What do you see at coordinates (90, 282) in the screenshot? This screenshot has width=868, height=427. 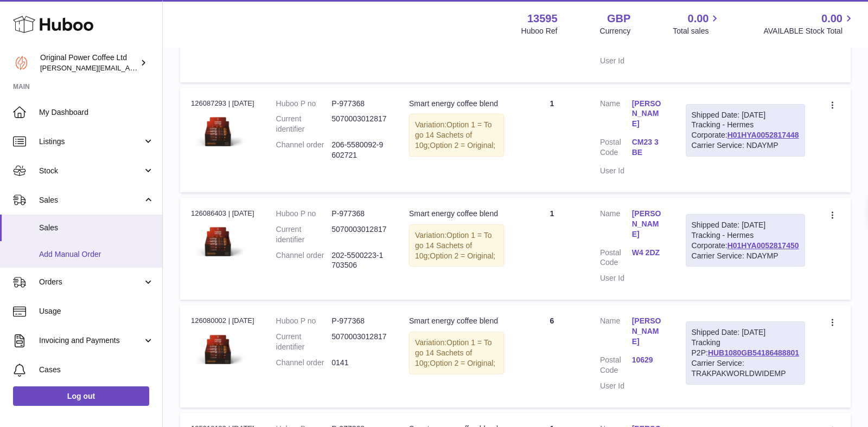 I see `span: Orders` at bounding box center [90, 282].